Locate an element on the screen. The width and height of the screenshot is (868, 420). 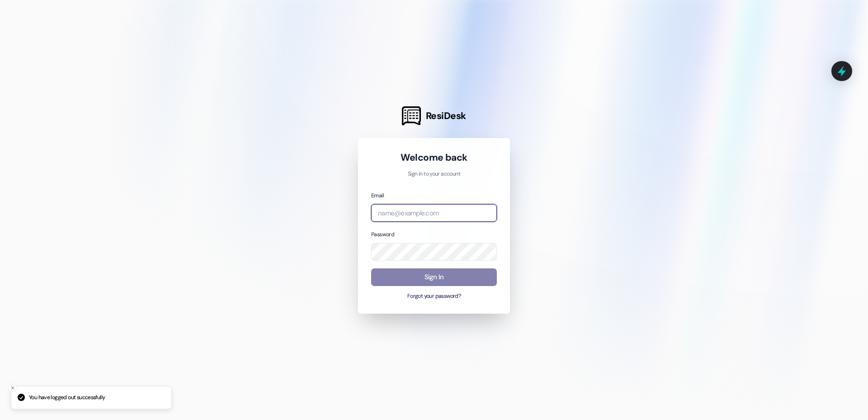
img: ResiDesk Logo is located at coordinates (411, 116).